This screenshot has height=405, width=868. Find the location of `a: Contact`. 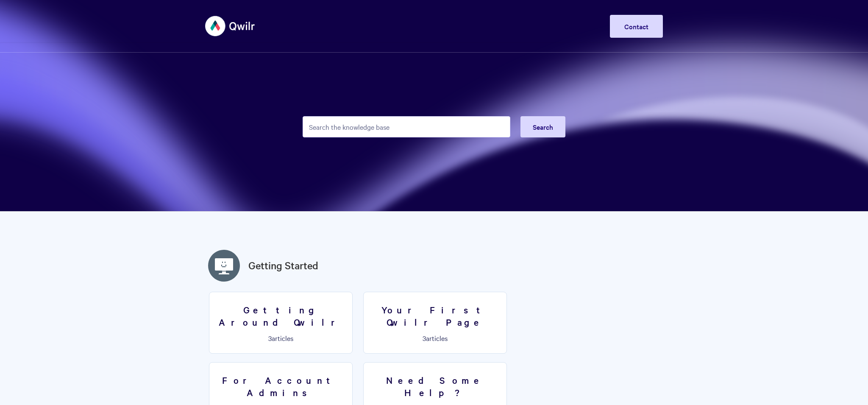

a: Contact is located at coordinates (636, 26).